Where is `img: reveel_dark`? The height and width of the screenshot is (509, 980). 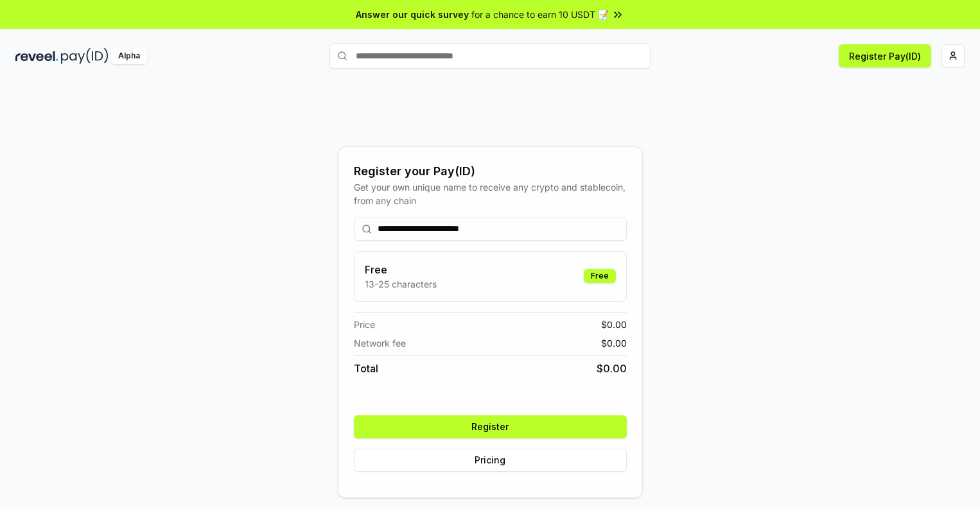 img: reveel_dark is located at coordinates (37, 56).